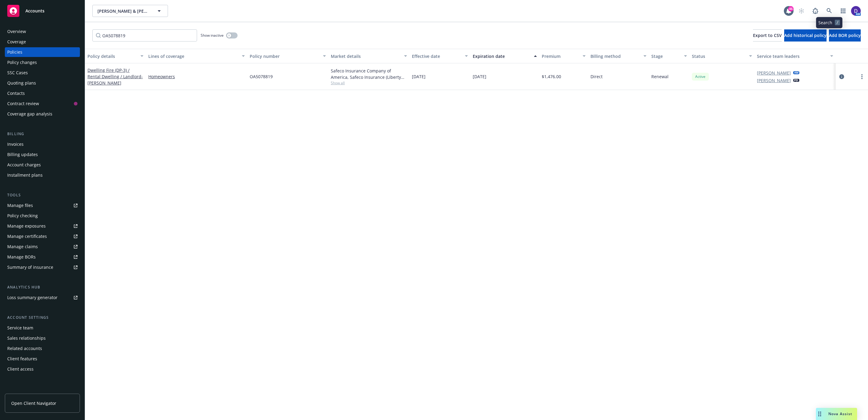 The image size is (868, 420). Describe the element at coordinates (719, 56) in the screenshot. I see `div: Status` at that location.